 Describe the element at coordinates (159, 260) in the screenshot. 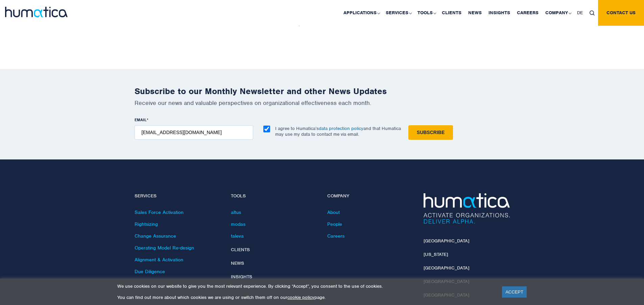

I see `a: Alignment & Activation` at that location.